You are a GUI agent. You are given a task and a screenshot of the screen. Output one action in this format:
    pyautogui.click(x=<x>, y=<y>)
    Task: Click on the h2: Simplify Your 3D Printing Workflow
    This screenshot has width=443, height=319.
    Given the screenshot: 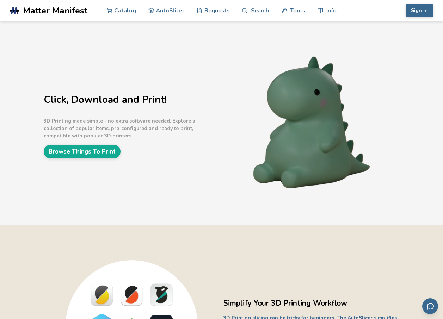 What is the action you would take?
    pyautogui.click(x=312, y=304)
    